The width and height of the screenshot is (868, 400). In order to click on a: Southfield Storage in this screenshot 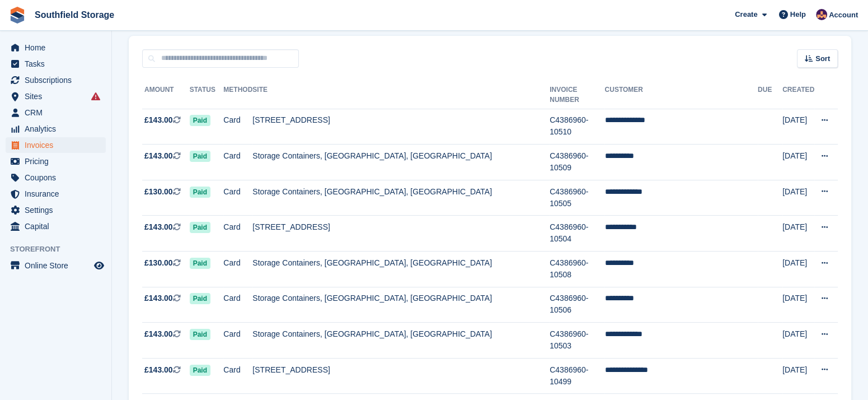, I will do `click(74, 15)`.